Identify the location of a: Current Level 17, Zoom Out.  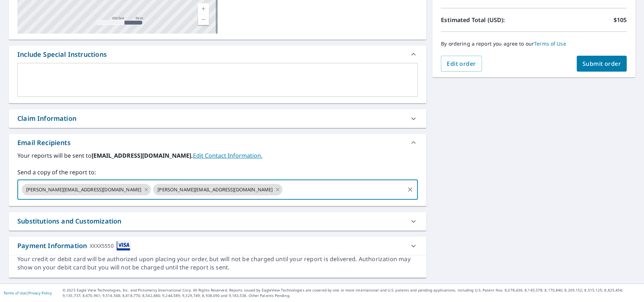
(204, 19).